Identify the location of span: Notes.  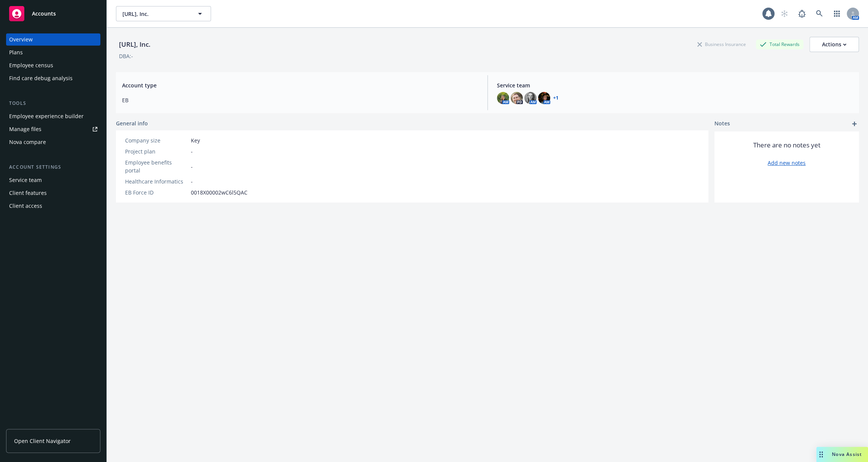
(723, 124).